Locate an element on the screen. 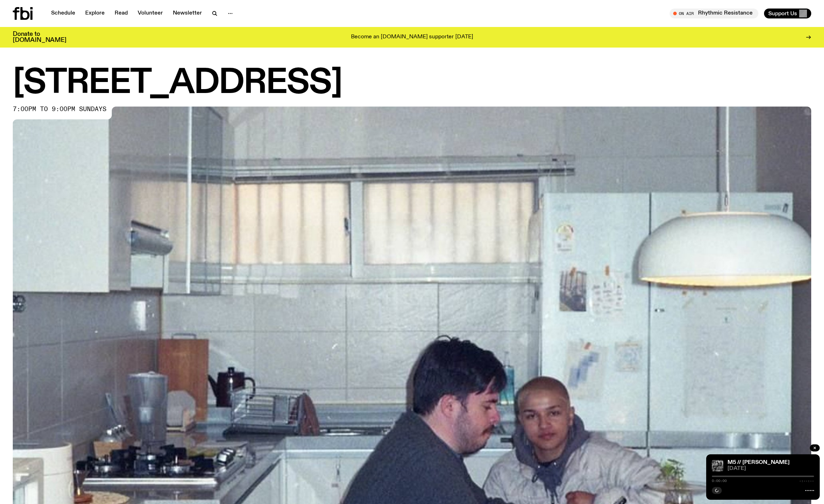  button: On AirRhythmic Resistance is located at coordinates (714, 13).